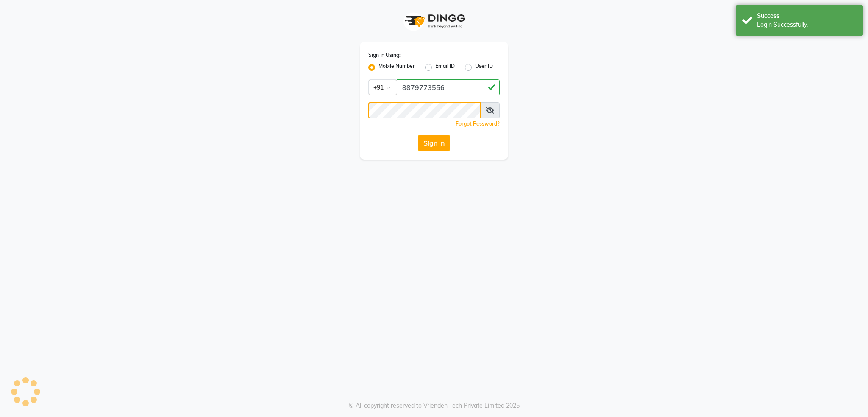  What do you see at coordinates (478, 123) in the screenshot?
I see `a: Forgot Password?` at bounding box center [478, 123].